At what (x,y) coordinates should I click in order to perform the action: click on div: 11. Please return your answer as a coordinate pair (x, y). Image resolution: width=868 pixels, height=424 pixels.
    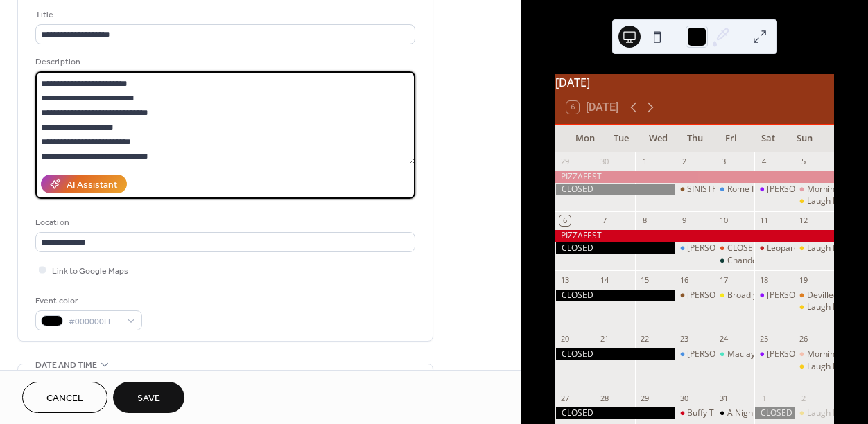
    Looking at the image, I should click on (763, 220).